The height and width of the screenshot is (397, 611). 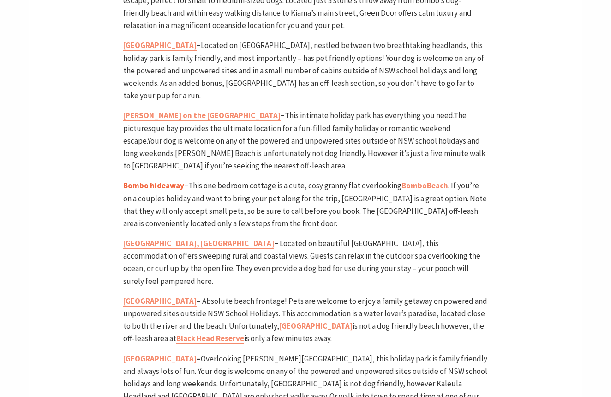 What do you see at coordinates (414, 186) in the screenshot?
I see `a: Bombo` at bounding box center [414, 186].